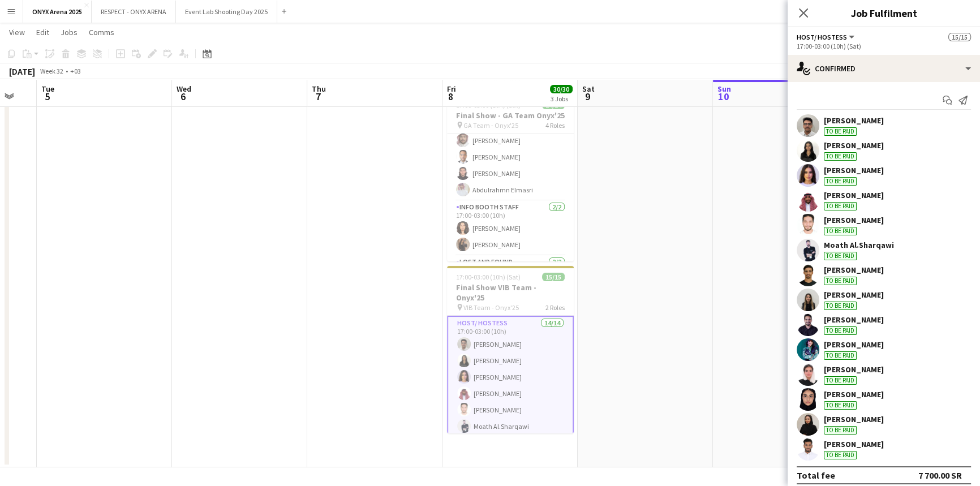  Describe the element at coordinates (588, 96) in the screenshot. I see `span: 9` at that location.